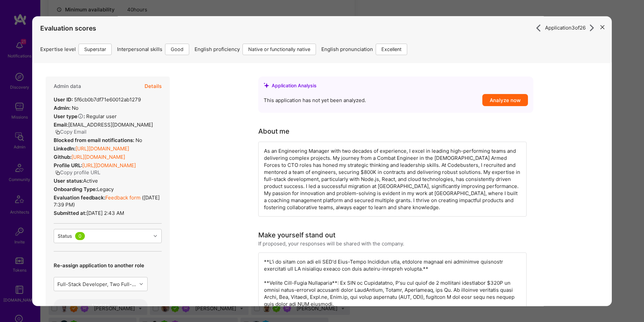 This screenshot has height=322, width=644. Describe the element at coordinates (80, 236) in the screenshot. I see `div: 0` at that location.